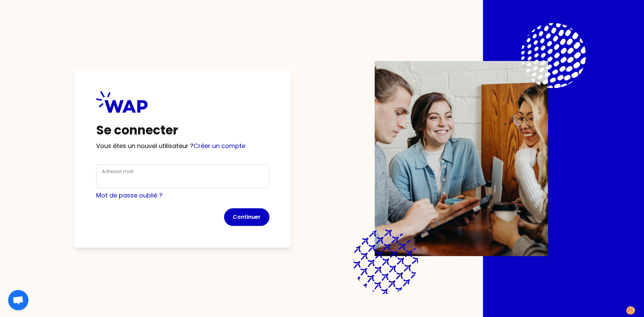 The width and height of the screenshot is (644, 317). Describe the element at coordinates (461, 158) in the screenshot. I see `img: Description` at that location.